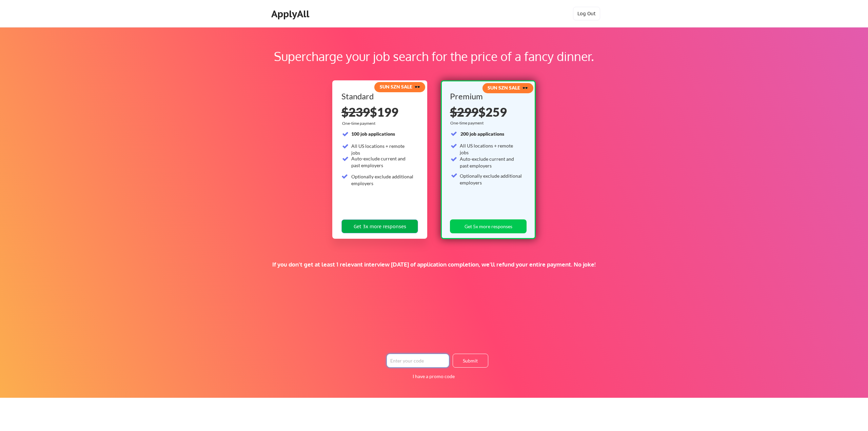 Image resolution: width=868 pixels, height=431 pixels. I want to click on div: $259, so click(487, 112).